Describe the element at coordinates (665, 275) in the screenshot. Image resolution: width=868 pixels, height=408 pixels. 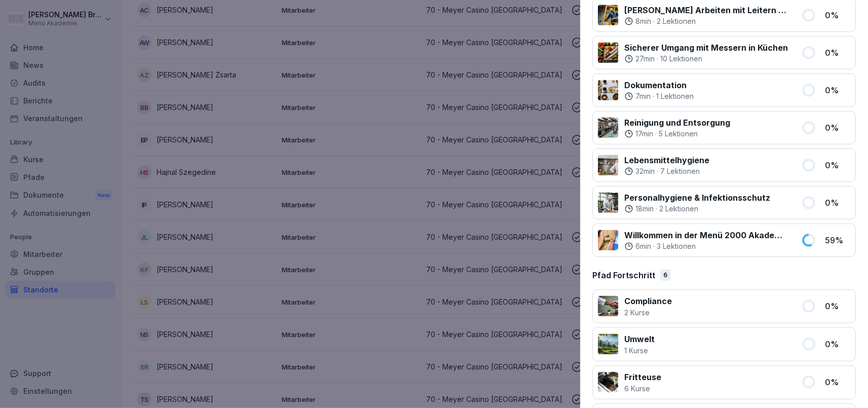
I see `div: 6` at that location.